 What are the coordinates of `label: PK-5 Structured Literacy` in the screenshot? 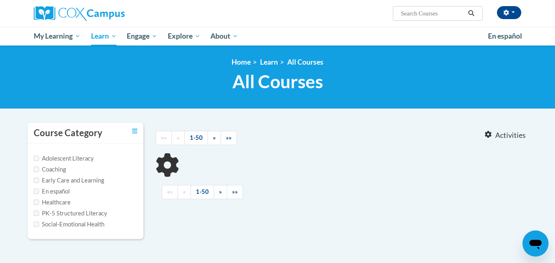 It's located at (70, 213).